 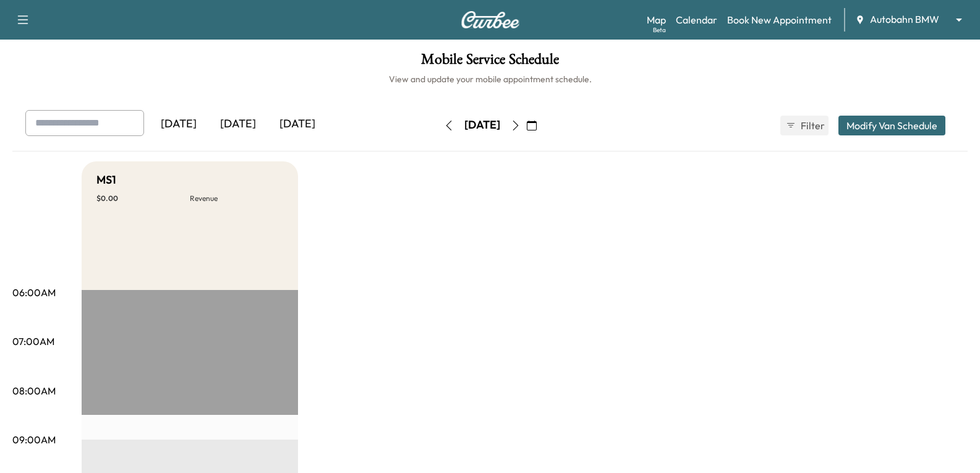 What do you see at coordinates (659, 30) in the screenshot?
I see `div: Beta` at bounding box center [659, 30].